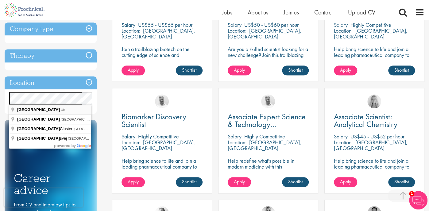  I want to click on h3: Company type, so click(51, 29).